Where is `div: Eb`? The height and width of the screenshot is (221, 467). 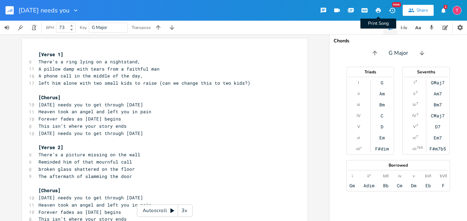
div: Eb is located at coordinates (428, 185).